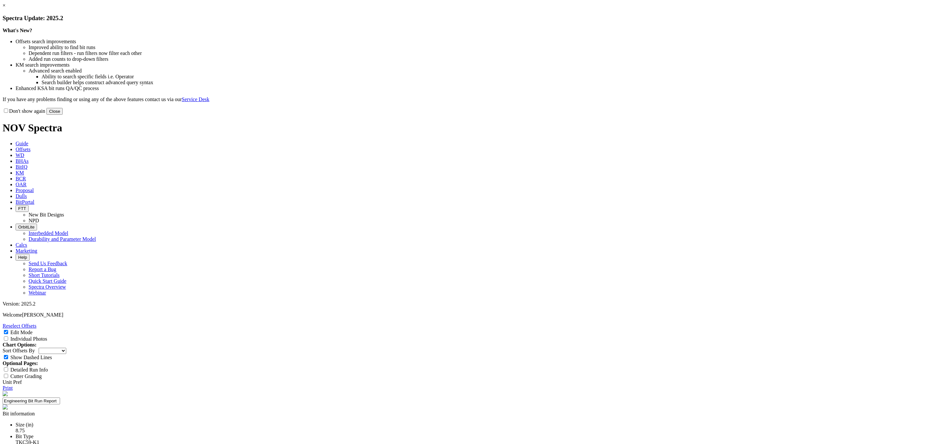 The width and height of the screenshot is (935, 444). Describe the element at coordinates (22, 257) in the screenshot. I see `span: Help` at that location.